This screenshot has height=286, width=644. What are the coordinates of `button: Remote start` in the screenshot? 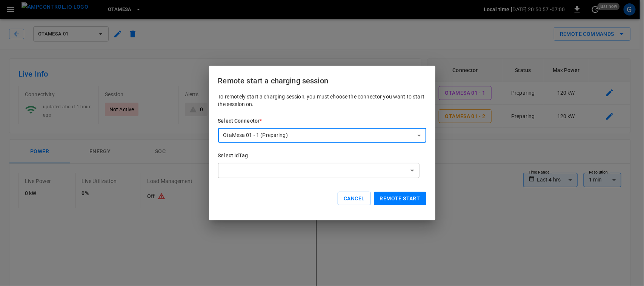 It's located at (400, 199).